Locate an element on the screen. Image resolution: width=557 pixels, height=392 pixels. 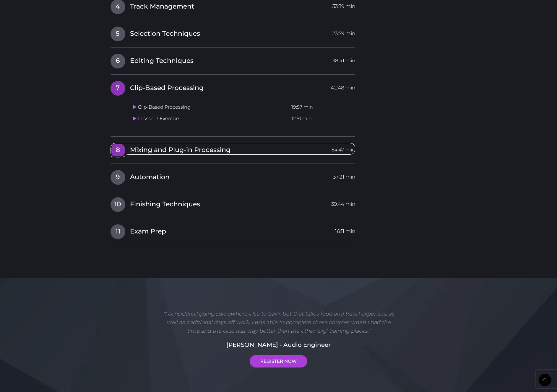
span: 11 is located at coordinates (118, 232).